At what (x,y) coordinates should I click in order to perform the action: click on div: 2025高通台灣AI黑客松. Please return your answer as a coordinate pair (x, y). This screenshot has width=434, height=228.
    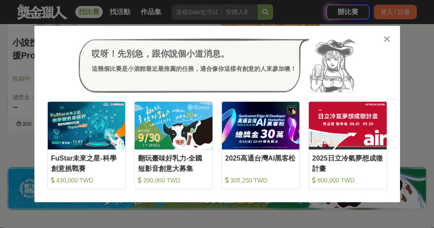
    Looking at the image, I should click on (261, 163).